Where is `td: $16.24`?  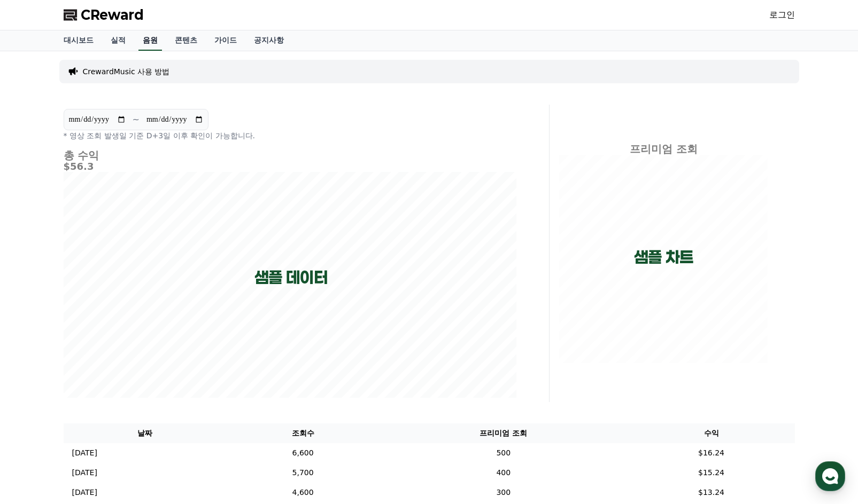
td: $16.24 is located at coordinates (711, 453).